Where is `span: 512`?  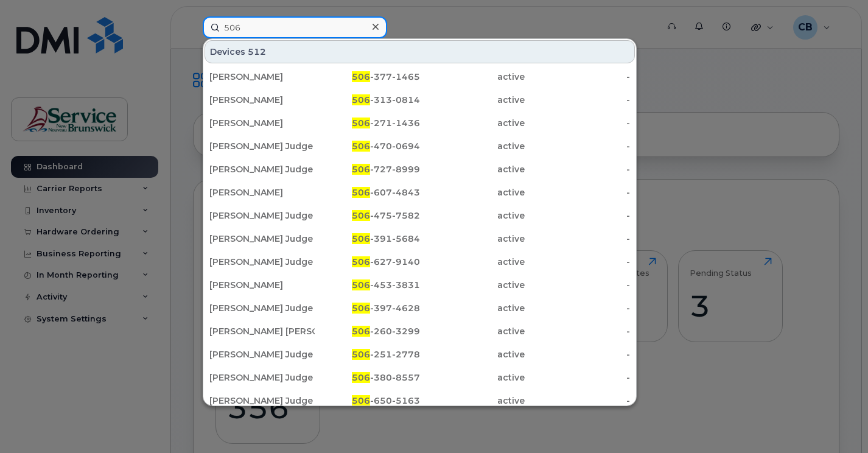
span: 512 is located at coordinates (257, 52).